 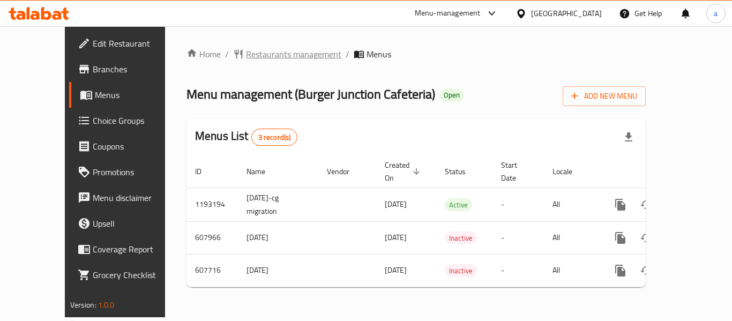 I want to click on table: enhanced table, so click(x=453, y=221).